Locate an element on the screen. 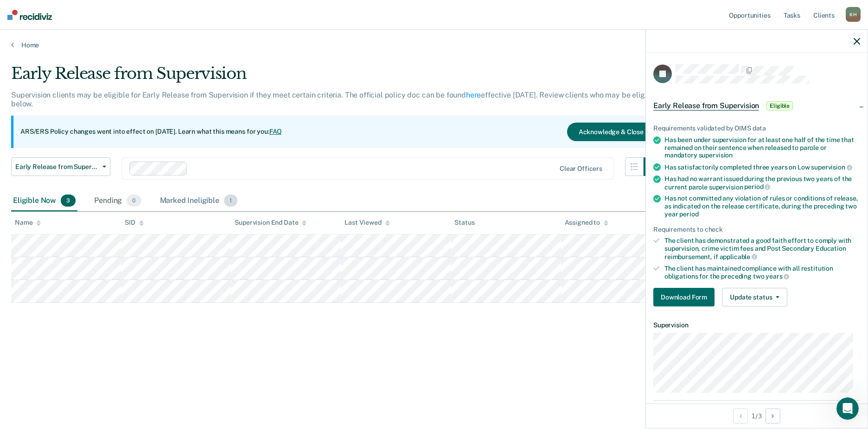 This screenshot has width=868, height=429. div: Assigned to is located at coordinates (587, 222).